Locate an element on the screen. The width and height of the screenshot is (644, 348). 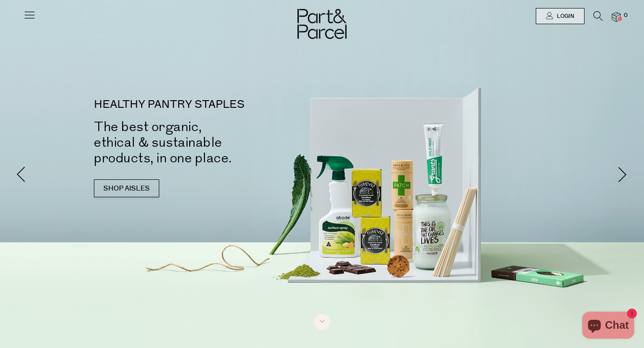
img: Part&Parcel is located at coordinates (322, 24).